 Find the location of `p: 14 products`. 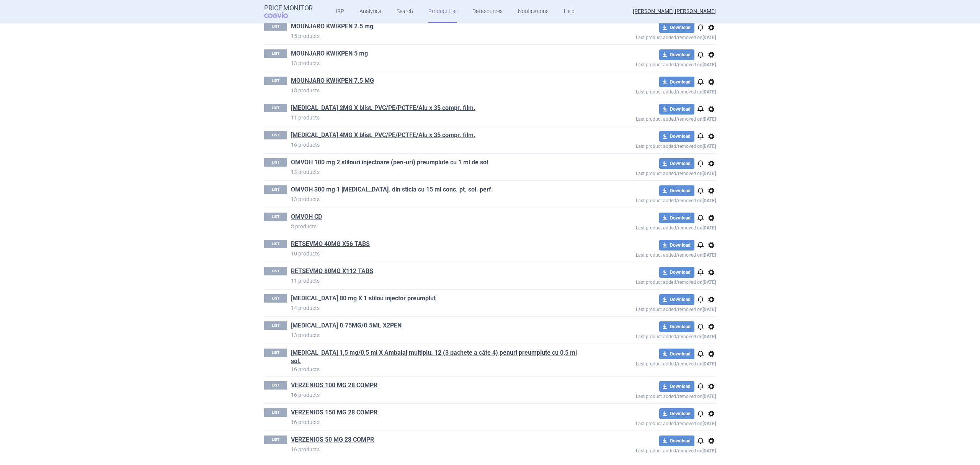

p: 14 products is located at coordinates (436, 307).